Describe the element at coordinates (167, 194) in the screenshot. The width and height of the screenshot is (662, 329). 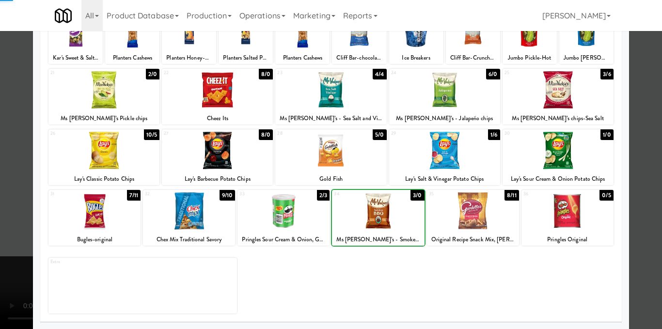
I see `div: 32` at that location.